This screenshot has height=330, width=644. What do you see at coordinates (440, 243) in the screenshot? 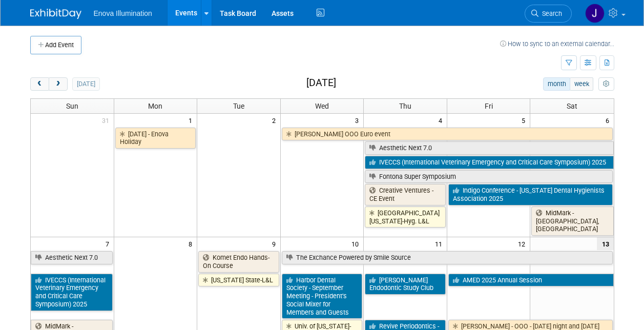
I see `span: 11` at bounding box center [440, 243].